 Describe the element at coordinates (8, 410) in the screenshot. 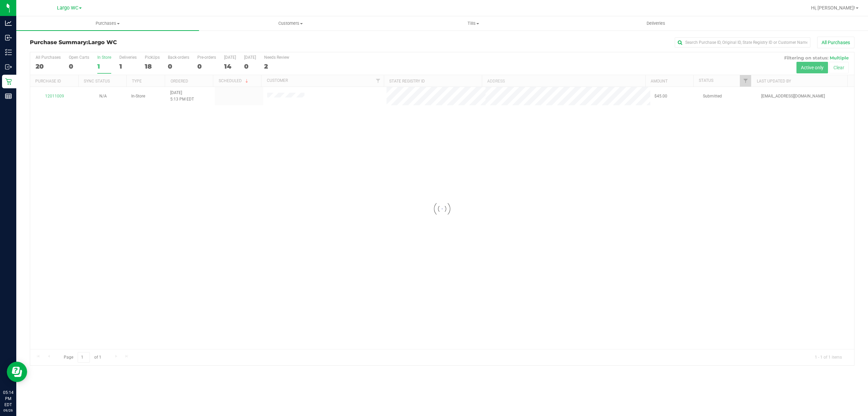

I see `p: 09/26` at that location.